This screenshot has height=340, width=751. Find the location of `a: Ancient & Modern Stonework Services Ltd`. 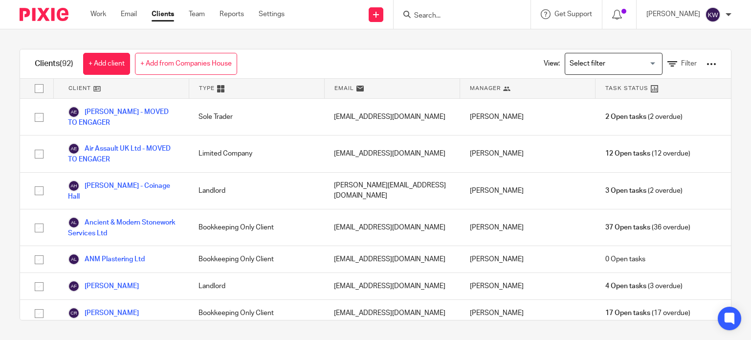

a: Ancient & Modern Stonework Services Ltd is located at coordinates (123, 227).